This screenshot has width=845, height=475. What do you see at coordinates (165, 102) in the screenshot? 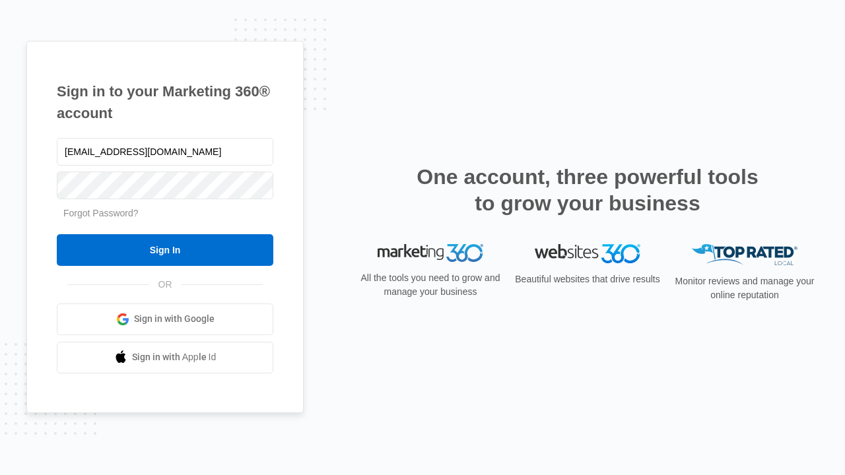
I see `h1: Sign in to your Marketing 360® account` at bounding box center [165, 102].